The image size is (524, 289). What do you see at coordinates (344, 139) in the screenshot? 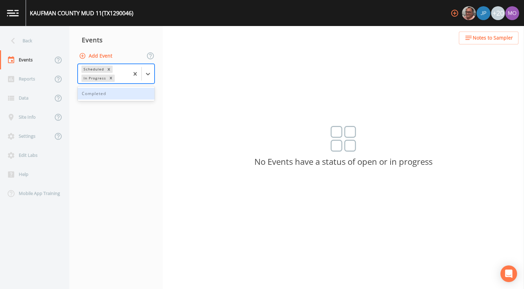
I see `img: svg%3e` at bounding box center [344, 139].